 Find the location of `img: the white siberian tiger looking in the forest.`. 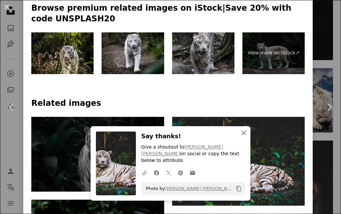

img: the white siberian tiger looking in the forest. is located at coordinates (203, 53).